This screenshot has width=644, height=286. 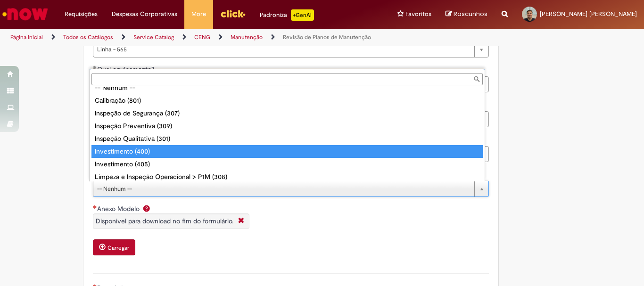 What do you see at coordinates (287, 87) in the screenshot?
I see `div: -- Nenhum --` at bounding box center [287, 87].